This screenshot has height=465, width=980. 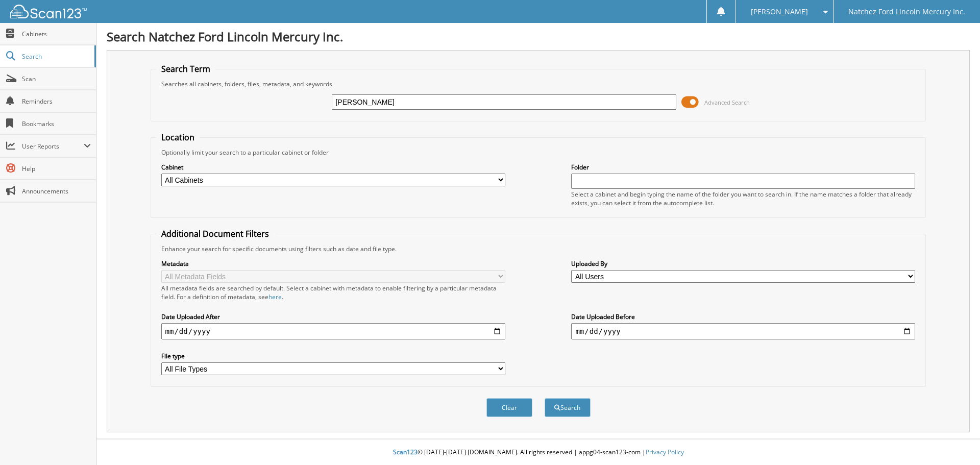 I want to click on button: Search, so click(x=567, y=407).